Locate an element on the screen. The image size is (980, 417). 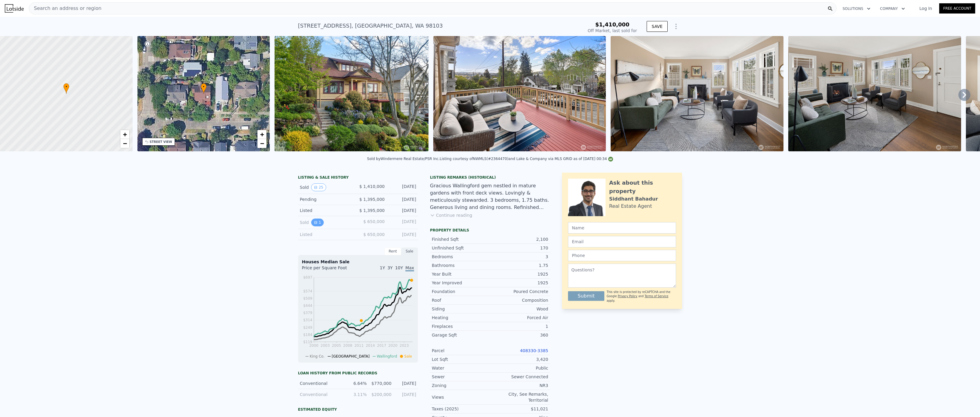
tspan: 2017 is located at coordinates (381, 346).